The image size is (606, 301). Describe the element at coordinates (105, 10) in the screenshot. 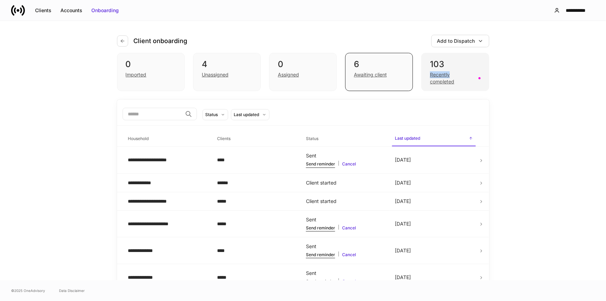

I see `div: Onboarding` at that location.